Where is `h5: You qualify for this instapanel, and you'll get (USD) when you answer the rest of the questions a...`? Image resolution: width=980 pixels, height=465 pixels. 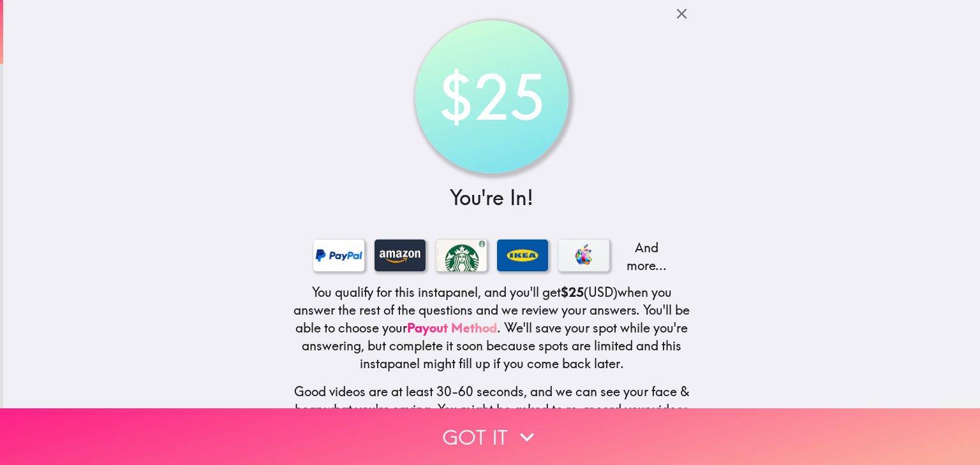
h5: You qualify for this instapanel, and you'll get (USD) when you answer the rest of the questions a... is located at coordinates (492, 329).